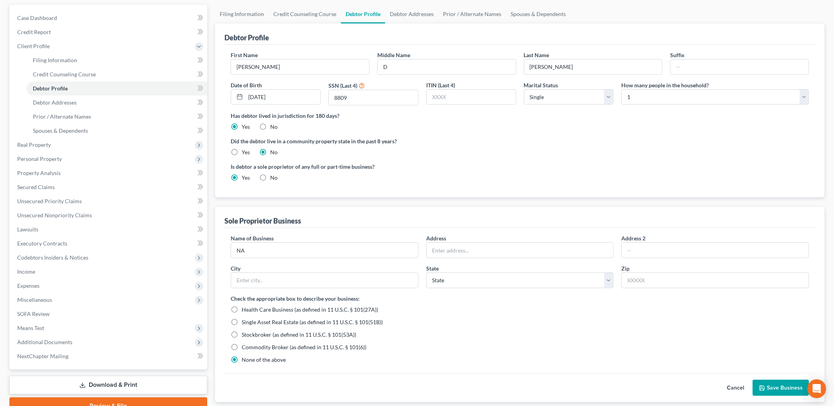 The image size is (834, 406). Describe the element at coordinates (312, 321) in the screenshot. I see `span: Single Asset Real Estate (as defined in 11 U.S.C. § 101(51B))` at that location.